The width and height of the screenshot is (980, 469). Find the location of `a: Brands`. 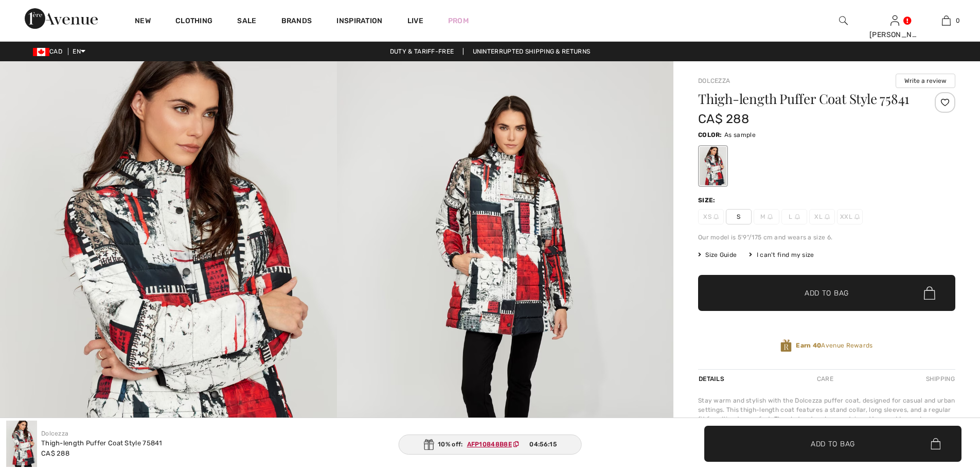

a: Brands is located at coordinates (297, 21).